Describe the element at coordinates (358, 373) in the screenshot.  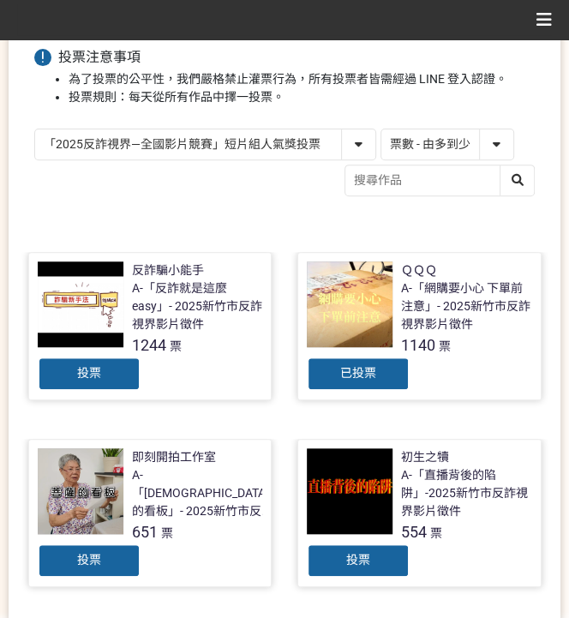
I see `span: 已投票` at that location.